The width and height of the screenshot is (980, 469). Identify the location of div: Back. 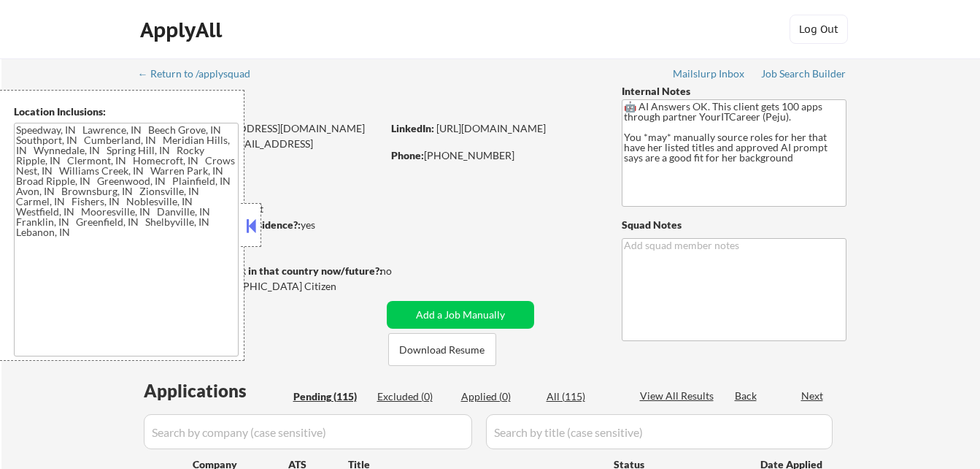
(747, 395).